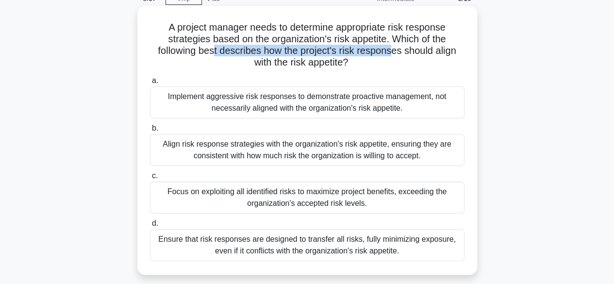 This screenshot has width=614, height=284. I want to click on span: d., so click(155, 223).